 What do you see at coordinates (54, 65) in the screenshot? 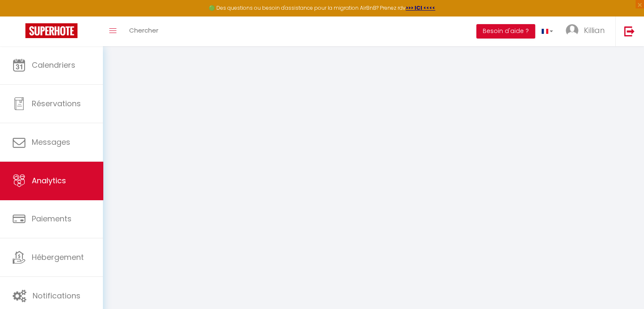
I see `span: Calendriers` at bounding box center [54, 65].